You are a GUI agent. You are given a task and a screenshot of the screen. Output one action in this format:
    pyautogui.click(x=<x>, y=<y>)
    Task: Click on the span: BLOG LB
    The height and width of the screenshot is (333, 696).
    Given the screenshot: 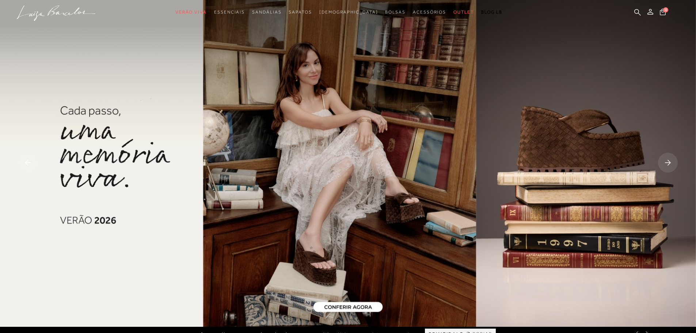 What is the action you would take?
    pyautogui.click(x=492, y=12)
    